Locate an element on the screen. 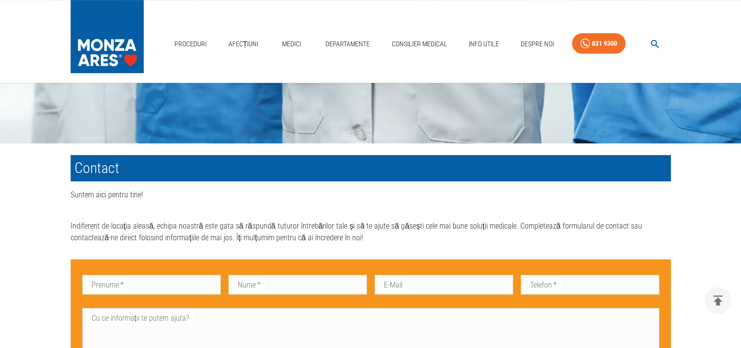 The image size is (741, 348). a: Proceduri is located at coordinates (191, 44).